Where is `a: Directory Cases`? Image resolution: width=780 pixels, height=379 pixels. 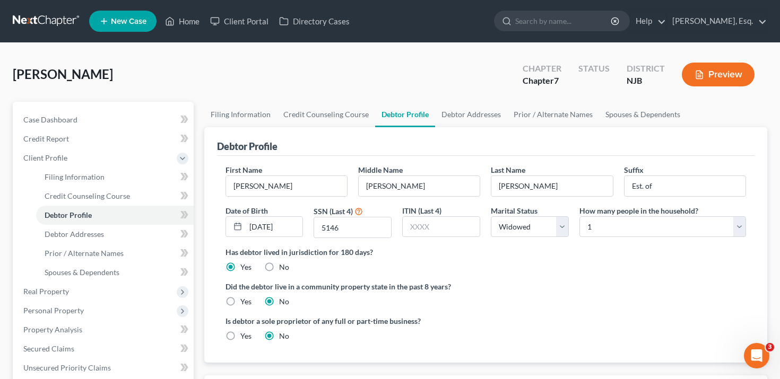 a: Directory Cases is located at coordinates (314, 21).